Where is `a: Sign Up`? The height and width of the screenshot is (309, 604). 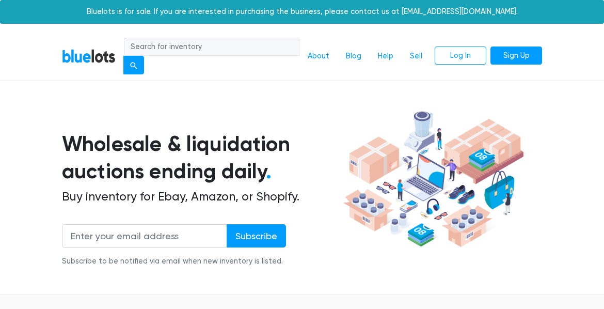 a: Sign Up is located at coordinates (516, 56).